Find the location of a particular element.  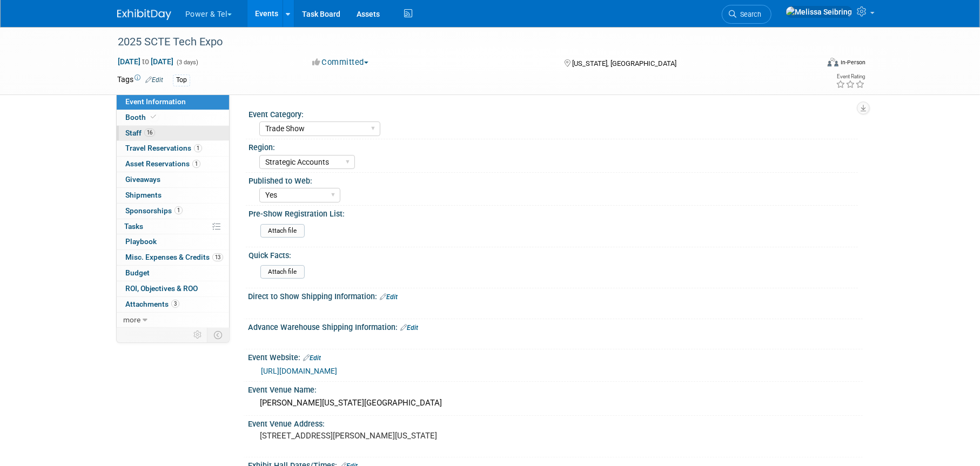

a: Playbook is located at coordinates (173, 242).